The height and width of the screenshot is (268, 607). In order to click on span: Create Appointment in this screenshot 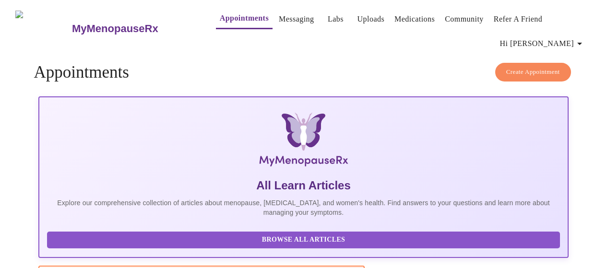, I will do `click(533, 72)`.